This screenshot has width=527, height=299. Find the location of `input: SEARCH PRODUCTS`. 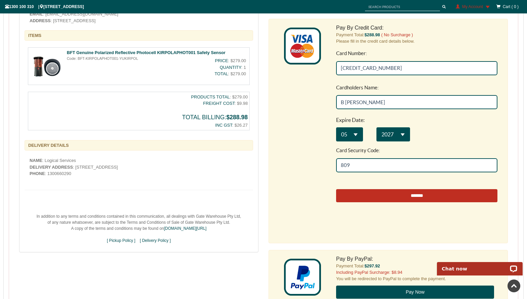

input: SEARCH PRODUCTS is located at coordinates (402, 7).